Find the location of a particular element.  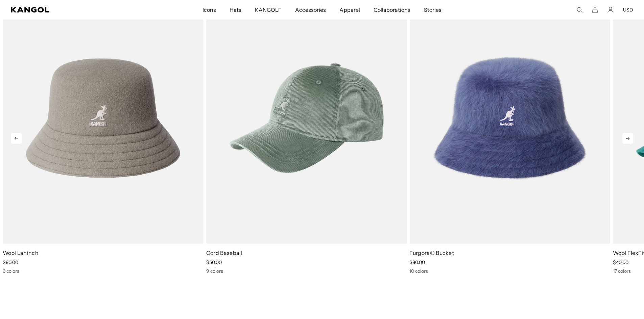

span: $40.00 is located at coordinates (621, 262).